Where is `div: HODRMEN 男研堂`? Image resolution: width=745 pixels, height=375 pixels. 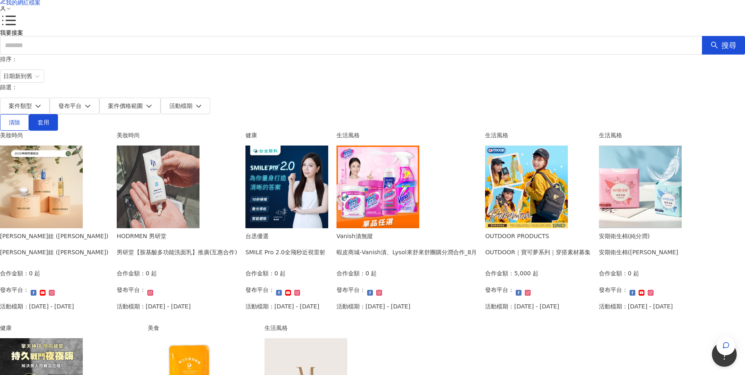 div: HODRMEN 男研堂 is located at coordinates (177, 236).